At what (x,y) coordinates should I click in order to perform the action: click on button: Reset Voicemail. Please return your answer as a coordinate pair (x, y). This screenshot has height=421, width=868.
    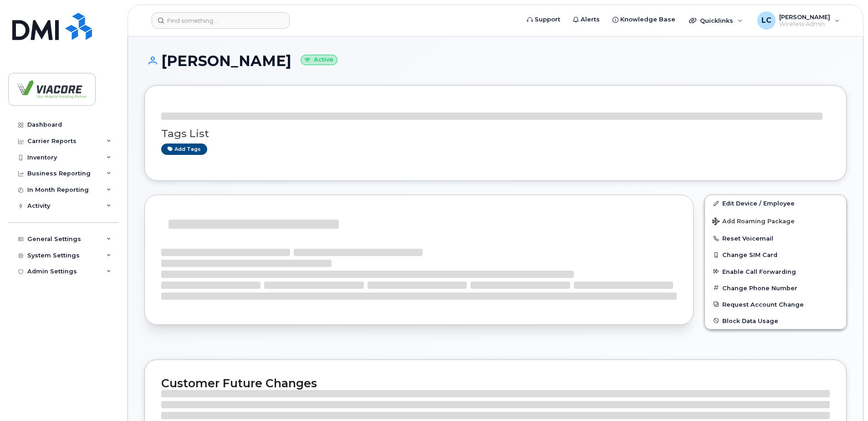
    Looking at the image, I should click on (776, 238).